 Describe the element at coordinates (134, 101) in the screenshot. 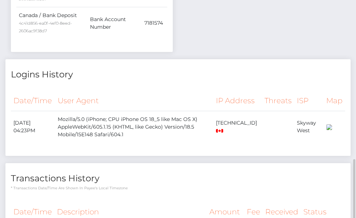

I see `th: User Agent` at that location.